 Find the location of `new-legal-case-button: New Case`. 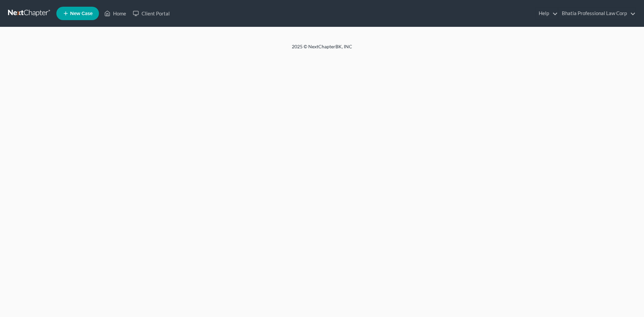

new-legal-case-button: New Case is located at coordinates (78, 14).